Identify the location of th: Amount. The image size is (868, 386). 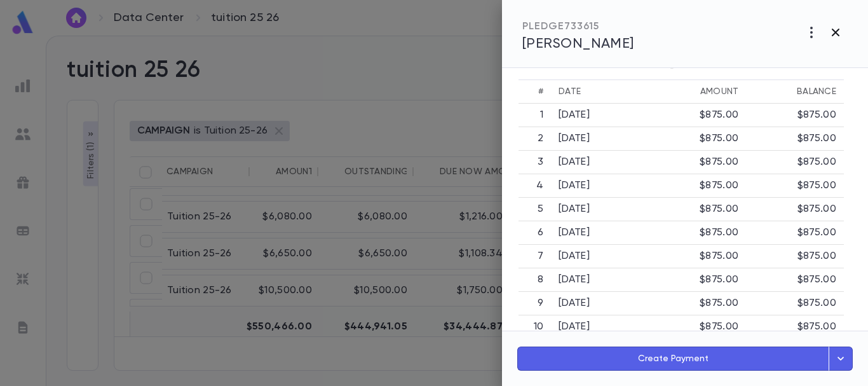
(698, 91).